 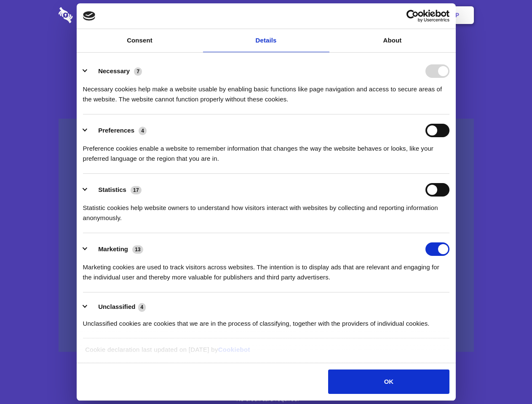 What do you see at coordinates (89, 16) in the screenshot?
I see `img: logo` at bounding box center [89, 16].